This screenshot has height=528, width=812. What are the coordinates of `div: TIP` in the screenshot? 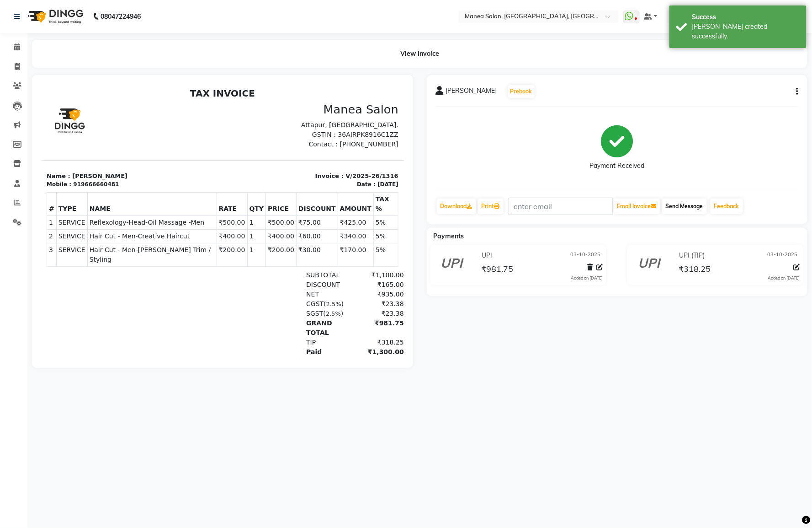 It's located at (285, 258).